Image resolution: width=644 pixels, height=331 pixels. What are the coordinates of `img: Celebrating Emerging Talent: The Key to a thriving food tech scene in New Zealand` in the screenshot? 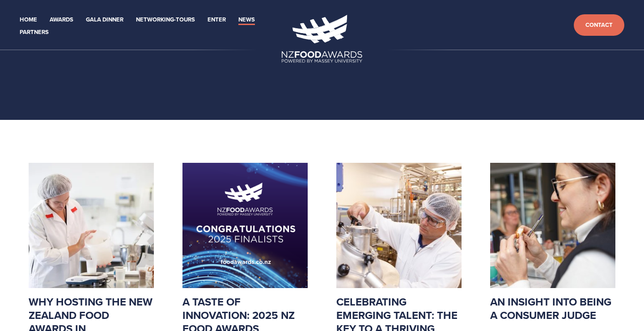 It's located at (398, 226).